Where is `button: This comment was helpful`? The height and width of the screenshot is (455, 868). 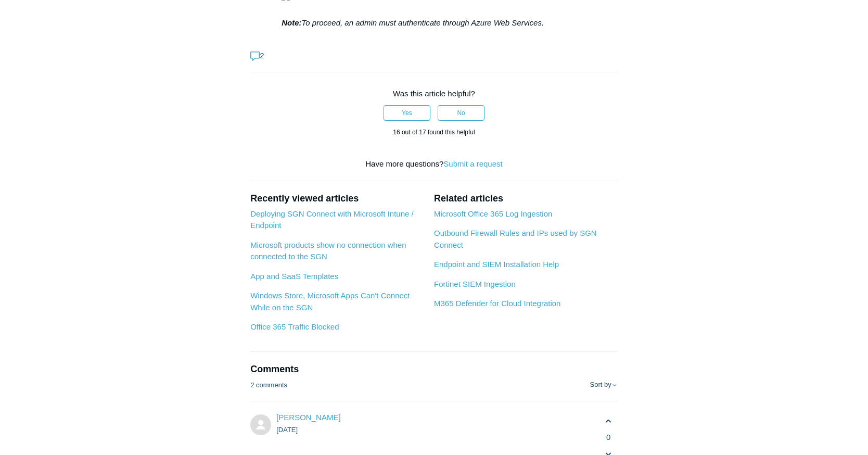 button: This comment was helpful is located at coordinates (608, 420).